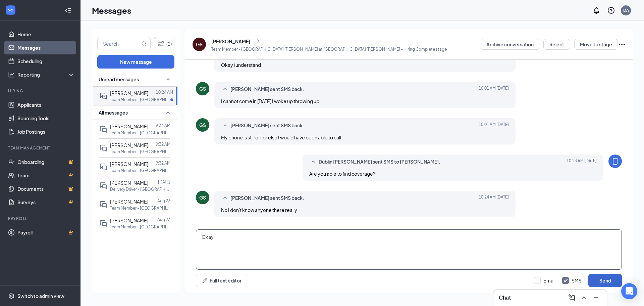  I want to click on svg: Ellipses, so click(621, 44).